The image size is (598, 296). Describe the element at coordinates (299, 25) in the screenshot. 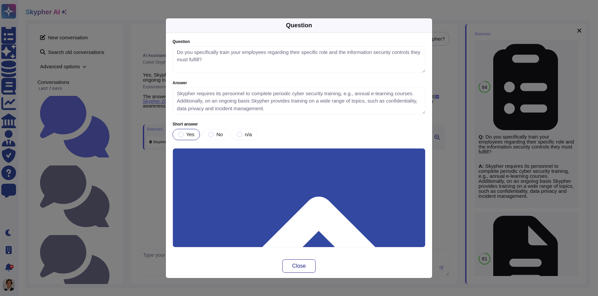

I see `div: Question` at that location.